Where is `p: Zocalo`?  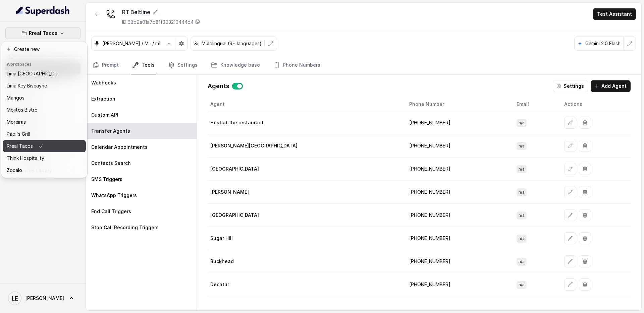
p: Zocalo is located at coordinates (14, 171).